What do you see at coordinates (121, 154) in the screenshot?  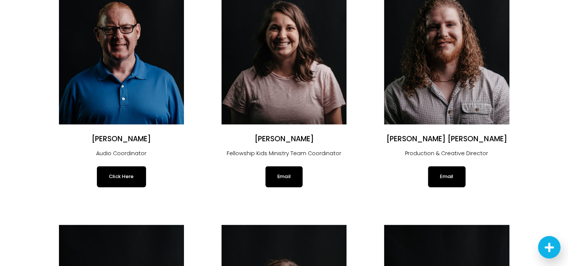 I see `p: Audio Coordinator` at bounding box center [121, 154].